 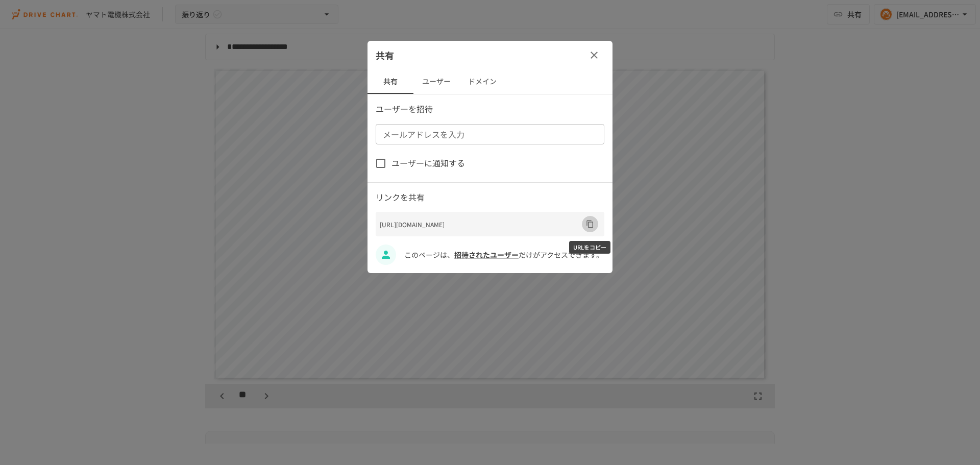 What do you see at coordinates (589, 247) in the screenshot?
I see `div: URLをコピー` at bounding box center [589, 247].